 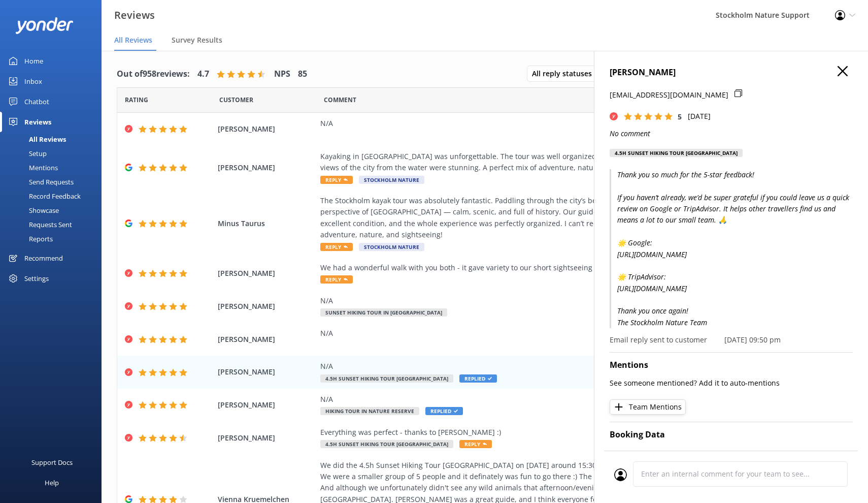 What do you see at coordinates (370, 411) in the screenshot?
I see `span: Hiking Tour in Nature Reserve` at bounding box center [370, 411].